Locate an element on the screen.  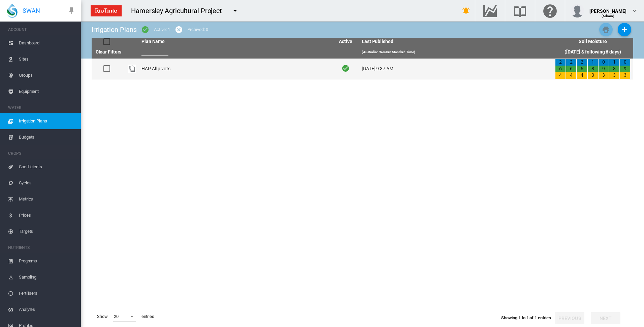
md-icon: Go to the Data Hub is located at coordinates (490, 11).